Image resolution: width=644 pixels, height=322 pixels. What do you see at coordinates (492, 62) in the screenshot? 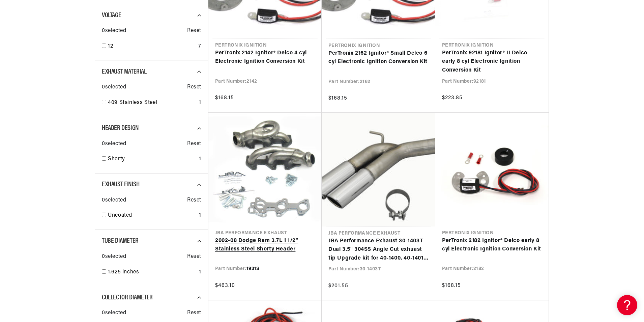
I see `a: PerTronix 92181 Ignitor® II Delco early 8 cyl Electronic Ignition Conversion Kit` at bounding box center [492, 62].